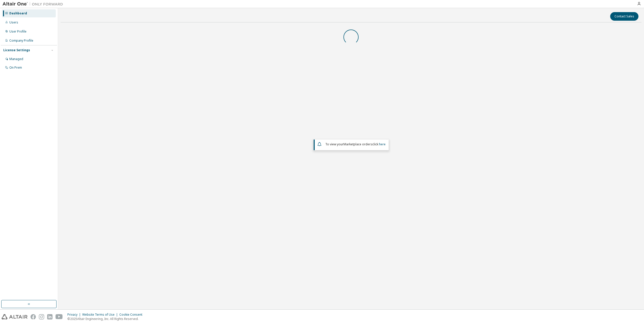 The width and height of the screenshot is (644, 324). I want to click on img: linkedin.svg, so click(50, 316).